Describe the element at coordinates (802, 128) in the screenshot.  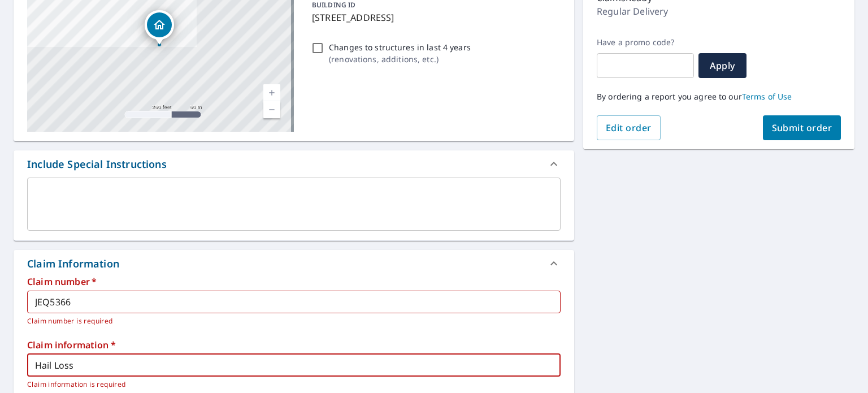
I see `button: Submit order` at that location.